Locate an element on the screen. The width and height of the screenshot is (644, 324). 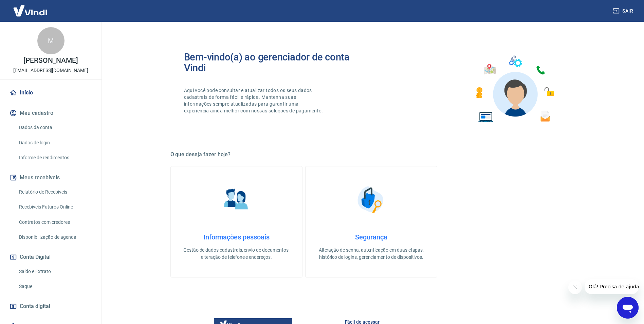
img: Imagem de um avatar masculino com diversos icones exemplificando as funcionalidades do gerenciado... is located at coordinates (514, 89).